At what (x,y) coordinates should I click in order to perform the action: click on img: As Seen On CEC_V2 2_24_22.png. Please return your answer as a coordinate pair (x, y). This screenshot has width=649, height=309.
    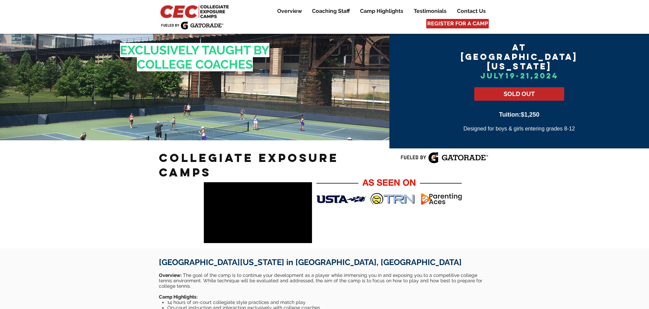
    Looking at the image, I should click on (389, 192).